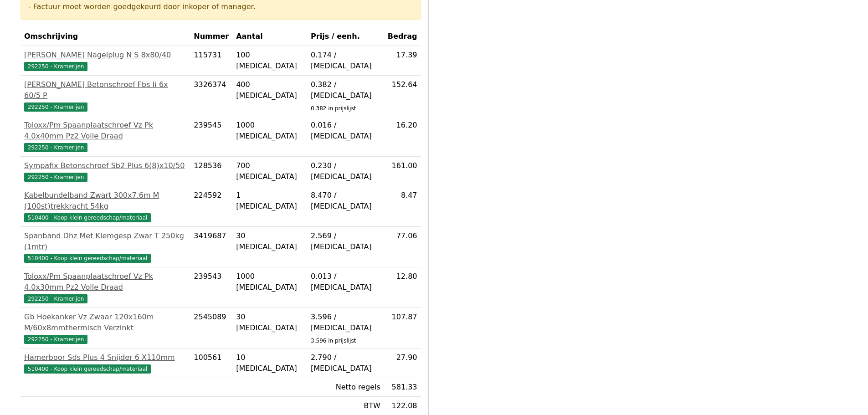 This screenshot has height=415, width=868. What do you see at coordinates (105, 137) in the screenshot?
I see `a: Toloxx/Pm Spaanplaatschroef Vz Pk 4.0x40mm Pz2 Volle Draad292250 - Kramerijen` at bounding box center [105, 137].